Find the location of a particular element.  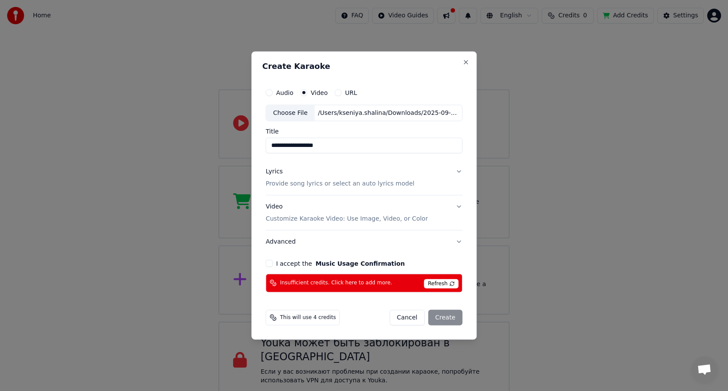

div: Choose File is located at coordinates (290, 113).